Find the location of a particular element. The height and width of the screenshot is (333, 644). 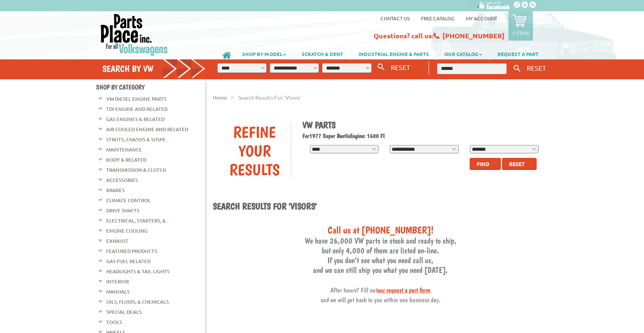

a: Headlights & Tail Lights is located at coordinates (138, 271).